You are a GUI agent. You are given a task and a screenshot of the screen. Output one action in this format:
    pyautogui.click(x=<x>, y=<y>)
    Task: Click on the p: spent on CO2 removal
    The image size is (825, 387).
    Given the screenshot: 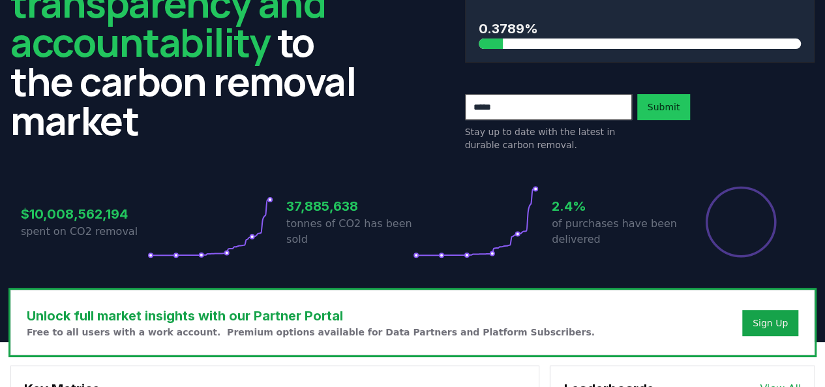 What is the action you would take?
    pyautogui.click(x=84, y=231)
    